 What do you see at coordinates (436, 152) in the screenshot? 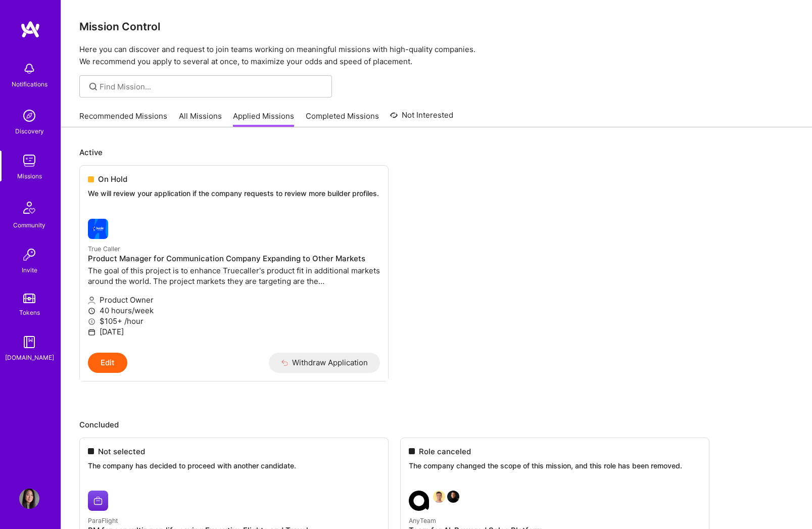
I see `p: Active` at bounding box center [436, 152].